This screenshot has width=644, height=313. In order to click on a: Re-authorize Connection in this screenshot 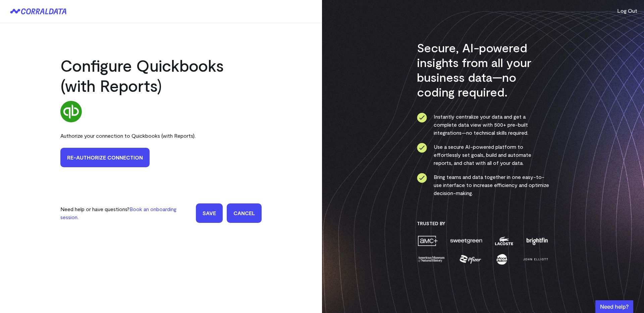, I will do `click(105, 157)`.